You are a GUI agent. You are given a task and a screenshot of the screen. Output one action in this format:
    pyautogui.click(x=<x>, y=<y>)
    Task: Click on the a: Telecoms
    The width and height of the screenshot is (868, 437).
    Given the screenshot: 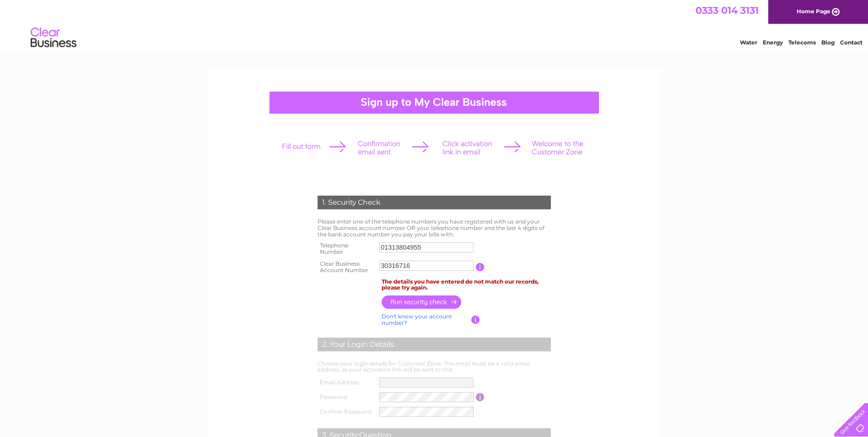 What is the action you would take?
    pyautogui.click(x=802, y=42)
    